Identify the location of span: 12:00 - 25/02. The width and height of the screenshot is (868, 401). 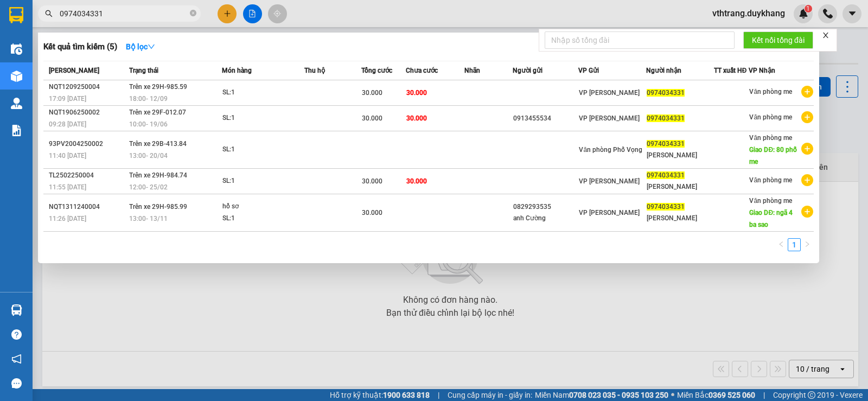
(148, 187).